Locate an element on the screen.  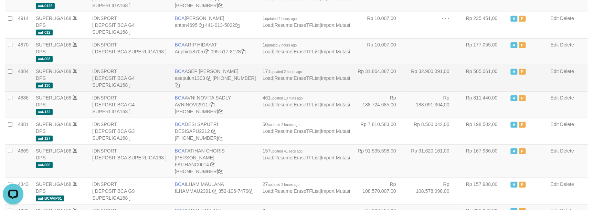
span: updated 2 hours ago is located at coordinates (281, 19).